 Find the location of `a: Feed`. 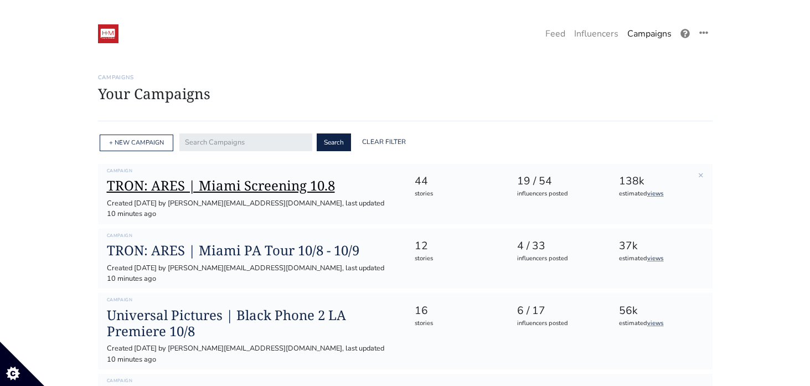

a: Feed is located at coordinates (555, 34).